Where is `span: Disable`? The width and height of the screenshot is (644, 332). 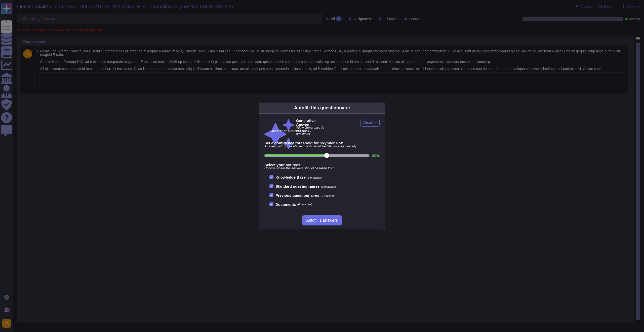
span: Disable is located at coordinates (370, 123).